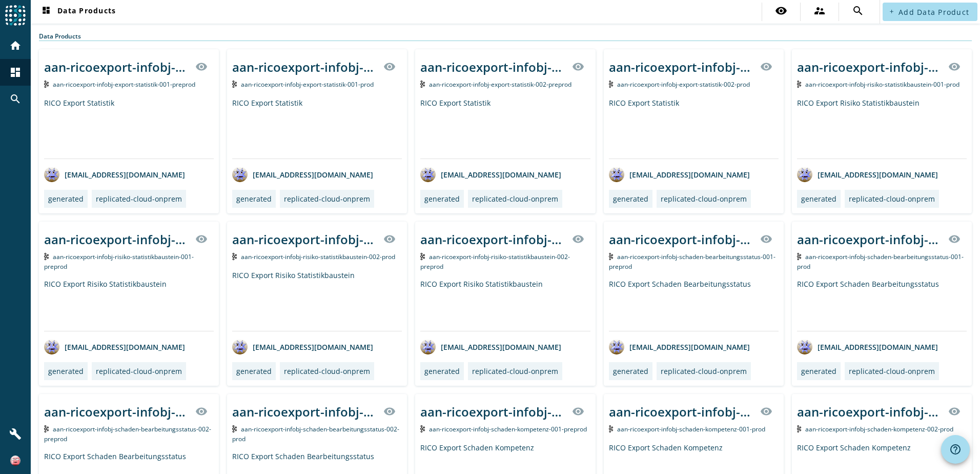 The image size is (980, 474). I want to click on span: Kafka Topic: aan-ricoexport-infobj-schaden-kompetenz-002-prod, so click(879, 429).